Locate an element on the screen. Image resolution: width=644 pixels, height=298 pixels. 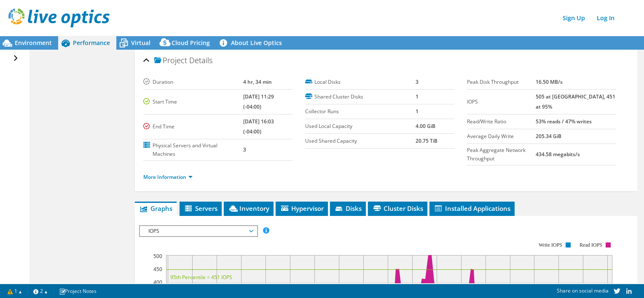
a: Sign Up is located at coordinates (573, 18).